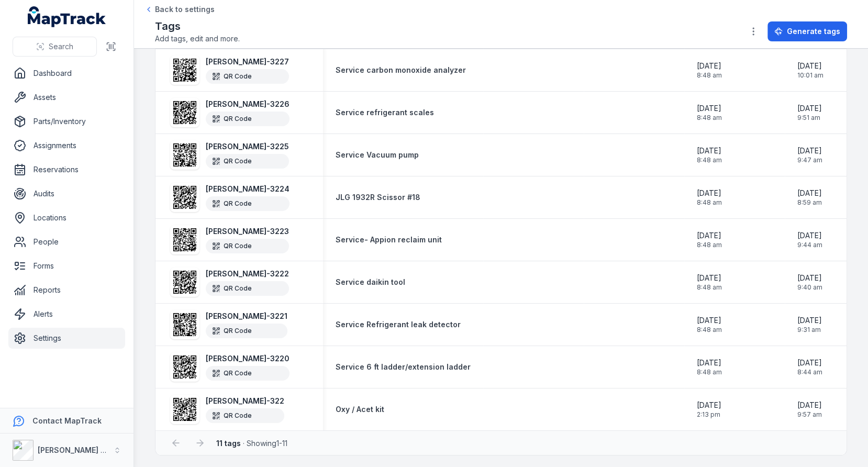 The height and width of the screenshot is (467, 868). What do you see at coordinates (809, 118) in the screenshot?
I see `span: 9:51 am` at bounding box center [809, 118].